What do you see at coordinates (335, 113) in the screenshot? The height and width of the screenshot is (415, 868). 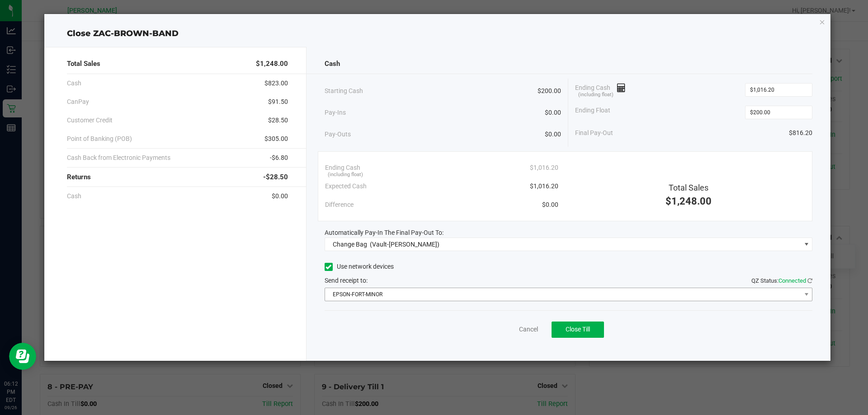 I see `span: Pay-Ins` at bounding box center [335, 113].